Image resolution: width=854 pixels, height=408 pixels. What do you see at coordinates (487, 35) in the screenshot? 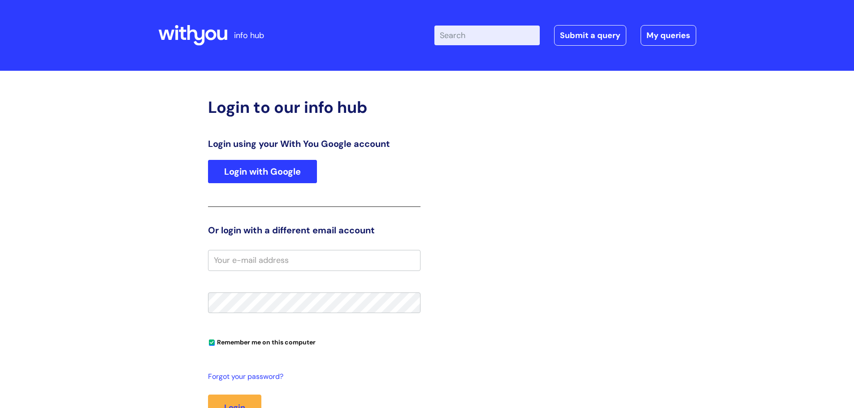
I see `input: Search` at bounding box center [487, 35].